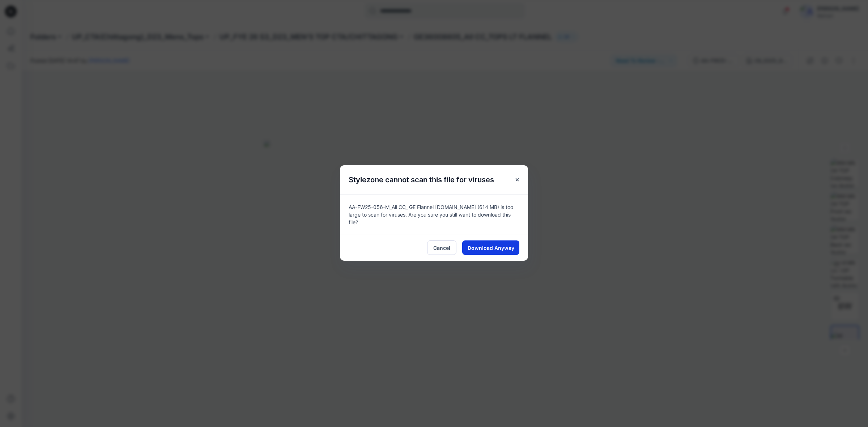 Image resolution: width=868 pixels, height=427 pixels. What do you see at coordinates (441, 247) in the screenshot?
I see `button: Cancel` at bounding box center [441, 247].